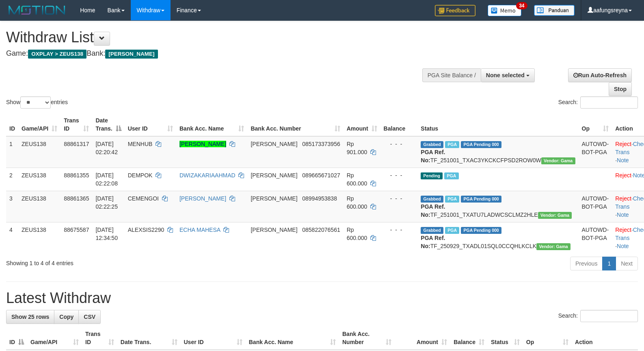 The image size is (644, 351). I want to click on img: panduan.png, so click(554, 10).